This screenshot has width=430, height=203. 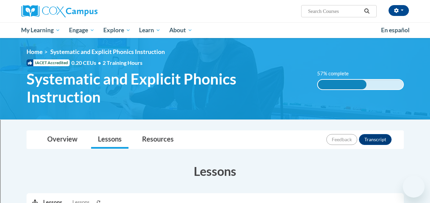 I want to click on label: 57% complete, so click(x=336, y=74).